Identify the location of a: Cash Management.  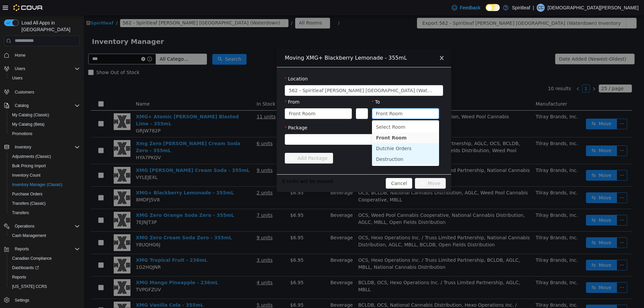
(29, 236).